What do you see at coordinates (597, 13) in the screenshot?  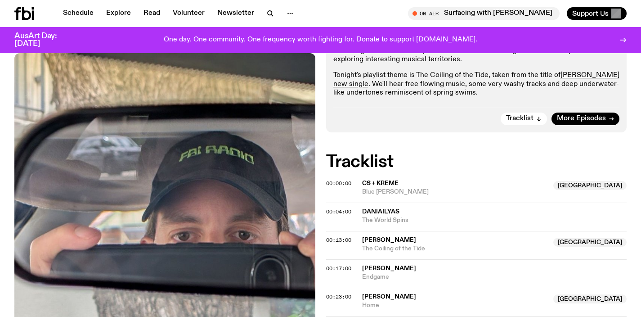 I see `button: Support Us` at bounding box center [597, 13].